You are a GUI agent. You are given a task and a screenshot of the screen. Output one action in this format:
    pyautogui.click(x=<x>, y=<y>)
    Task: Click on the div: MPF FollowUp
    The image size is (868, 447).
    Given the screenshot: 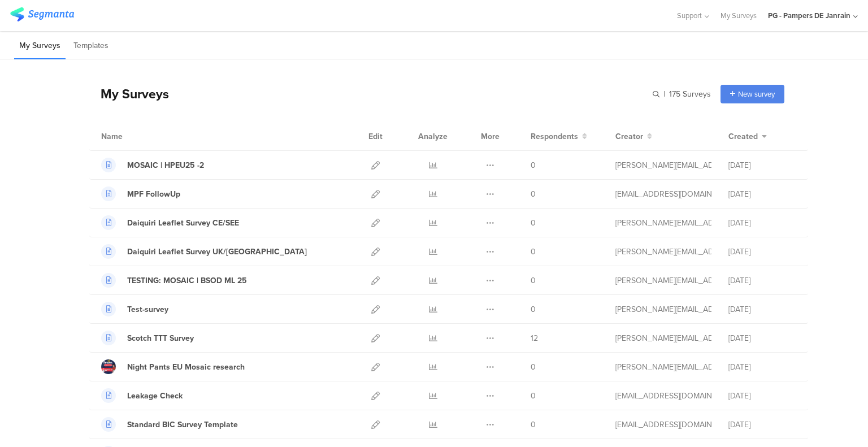 What is the action you would take?
    pyautogui.click(x=154, y=194)
    